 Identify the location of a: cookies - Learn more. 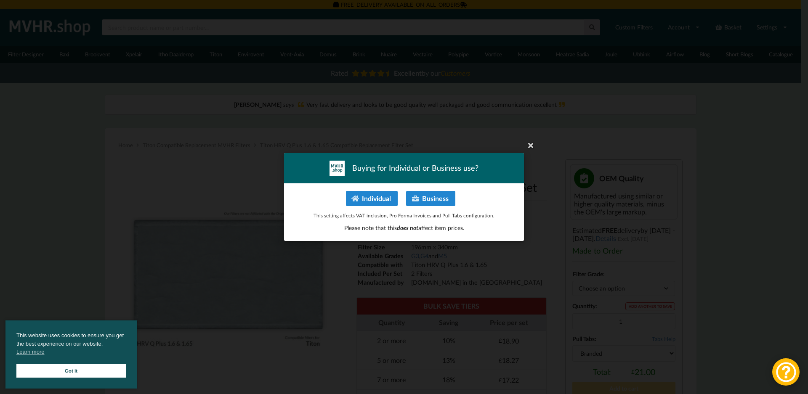
(30, 352).